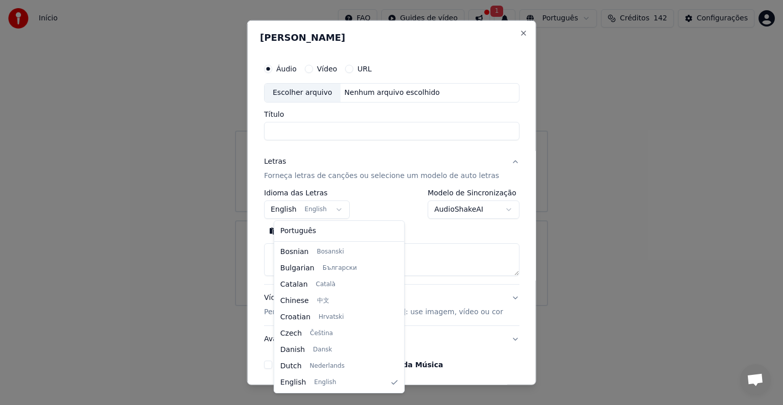 This screenshot has height=405, width=783. I want to click on span: 中文, so click(323, 301).